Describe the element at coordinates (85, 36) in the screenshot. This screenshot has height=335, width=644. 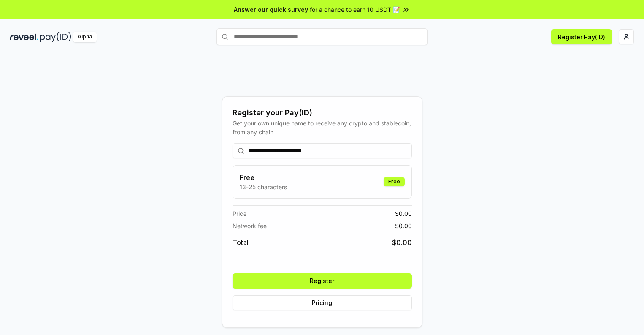
I see `div: Alpha` at that location.